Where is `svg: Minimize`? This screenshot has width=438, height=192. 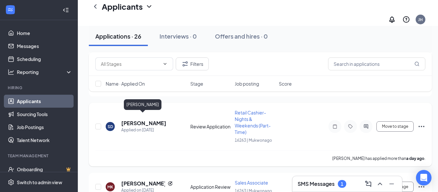 svg: Minimize is located at coordinates (392, 184).